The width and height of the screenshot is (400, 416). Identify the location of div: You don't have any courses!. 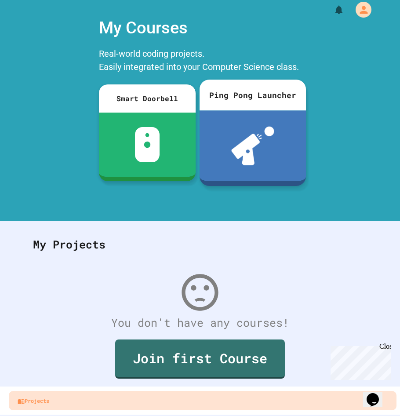
(200, 323).